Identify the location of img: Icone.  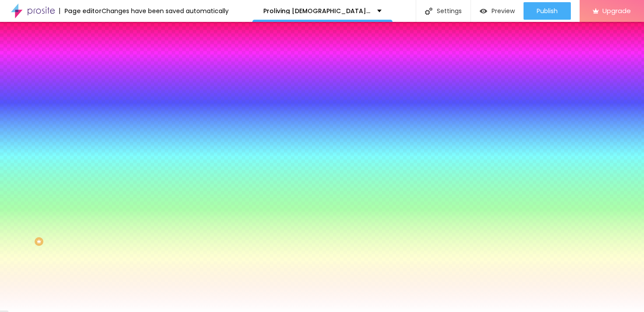
(428, 11).